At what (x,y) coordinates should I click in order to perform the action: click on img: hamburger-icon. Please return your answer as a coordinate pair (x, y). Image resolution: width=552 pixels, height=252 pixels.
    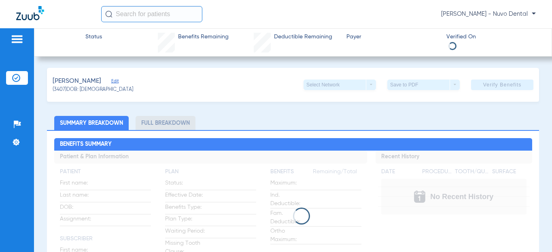
    Looking at the image, I should click on (17, 39).